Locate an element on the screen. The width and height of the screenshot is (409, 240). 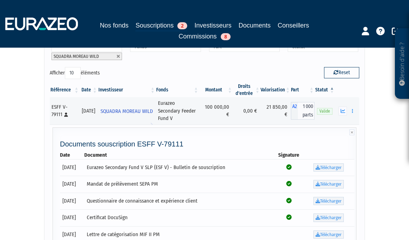
th: Fonds: activer pour trier la colonne par ordre croissant is located at coordinates (177, 90).